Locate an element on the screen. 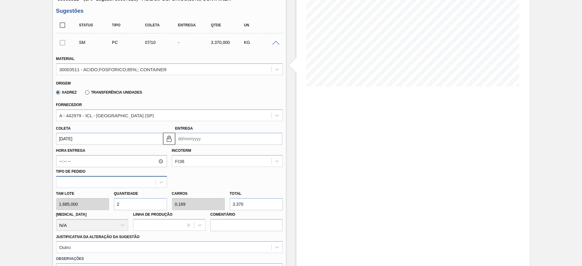 The width and height of the screenshot is (582, 266). div: FOB is located at coordinates (180, 161).